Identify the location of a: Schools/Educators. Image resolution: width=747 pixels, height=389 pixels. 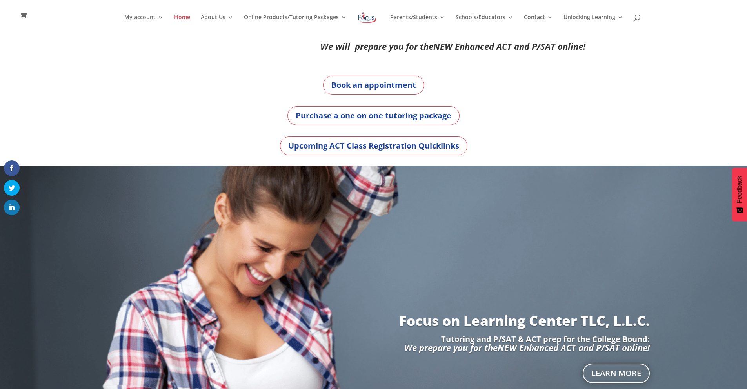
(484, 24).